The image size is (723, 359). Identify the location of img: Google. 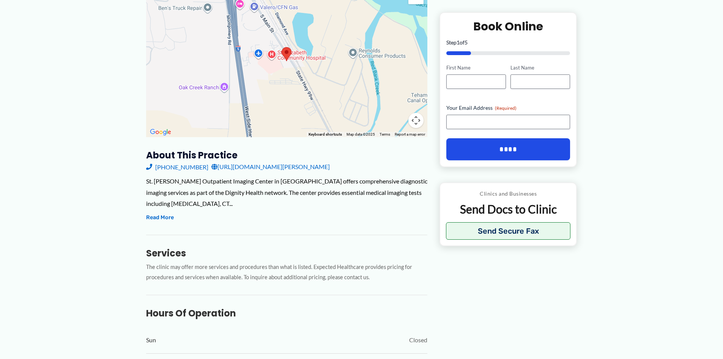
(160, 132).